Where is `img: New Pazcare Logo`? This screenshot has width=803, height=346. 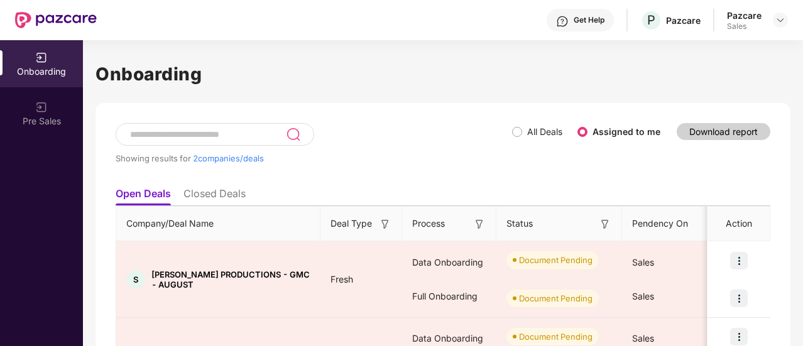 img: New Pazcare Logo is located at coordinates (56, 20).